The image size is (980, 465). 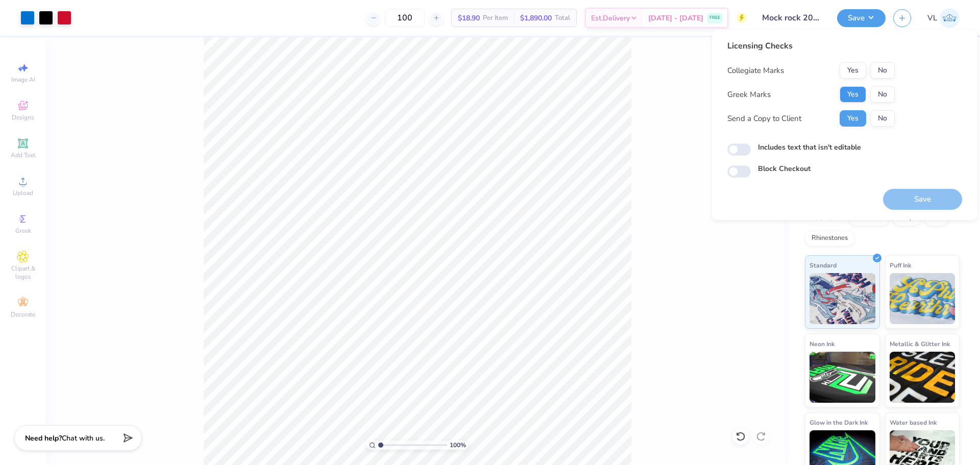 I want to click on div: Rhinestones, so click(x=829, y=239).